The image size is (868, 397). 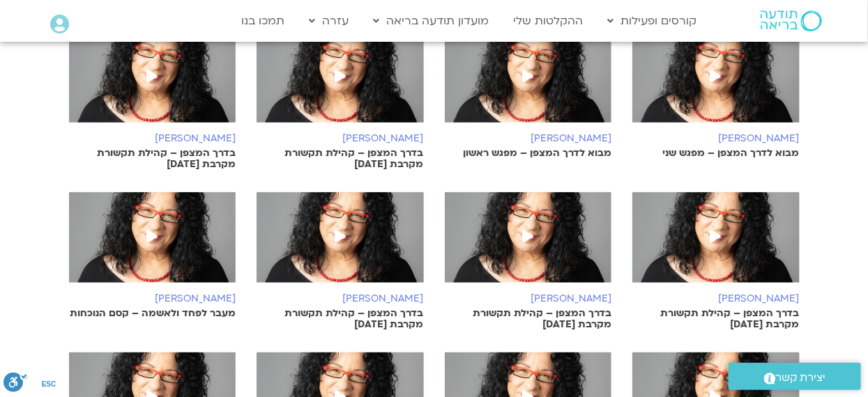 I want to click on span: יצירת קשר, so click(x=801, y=378).